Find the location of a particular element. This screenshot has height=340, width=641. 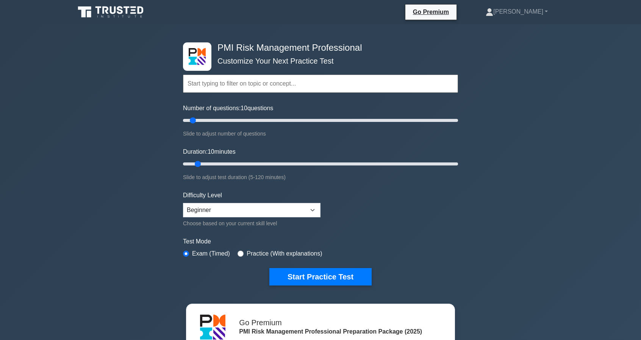

h4: PMI Risk Management Professional is located at coordinates (317, 48).